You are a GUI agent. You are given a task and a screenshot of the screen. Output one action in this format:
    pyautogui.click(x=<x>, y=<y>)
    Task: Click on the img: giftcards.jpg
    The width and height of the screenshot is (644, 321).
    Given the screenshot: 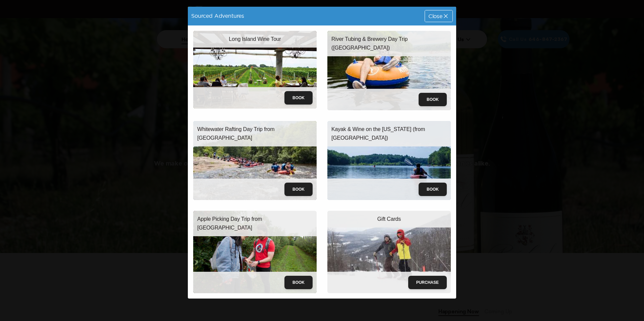 What is the action you would take?
    pyautogui.click(x=389, y=252)
    